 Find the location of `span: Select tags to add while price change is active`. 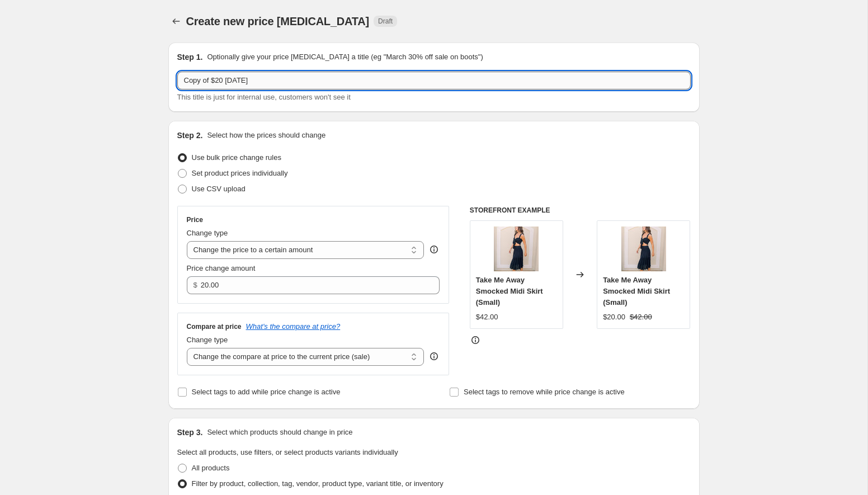

span: Select tags to add while price change is active is located at coordinates (266, 391).